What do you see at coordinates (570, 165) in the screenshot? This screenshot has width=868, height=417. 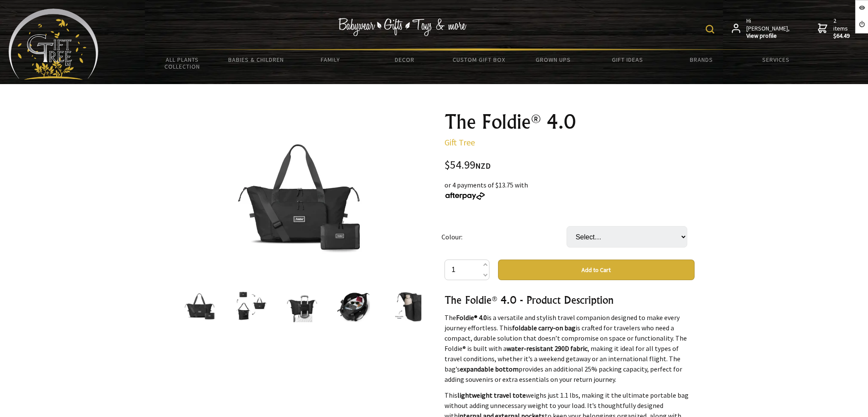 I see `div: $54.99` at bounding box center [570, 165].